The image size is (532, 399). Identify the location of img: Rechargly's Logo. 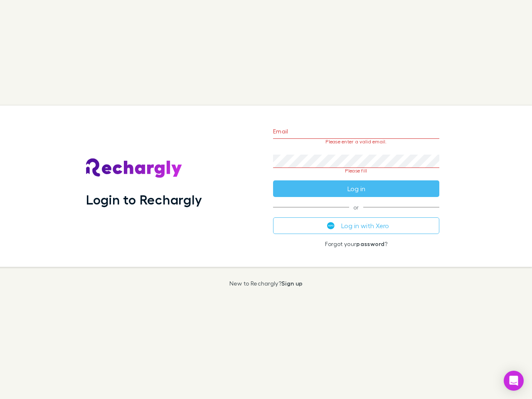
(134, 168).